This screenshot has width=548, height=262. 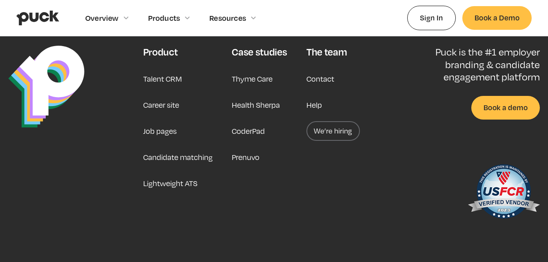 I want to click on a: Book a Demo, so click(x=497, y=18).